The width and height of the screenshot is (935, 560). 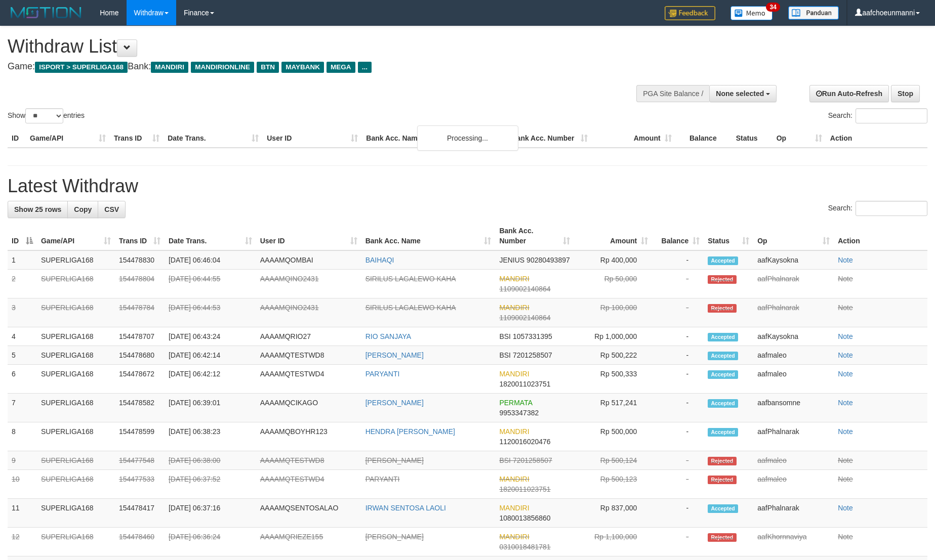 I want to click on td: aafbansomne, so click(x=793, y=408).